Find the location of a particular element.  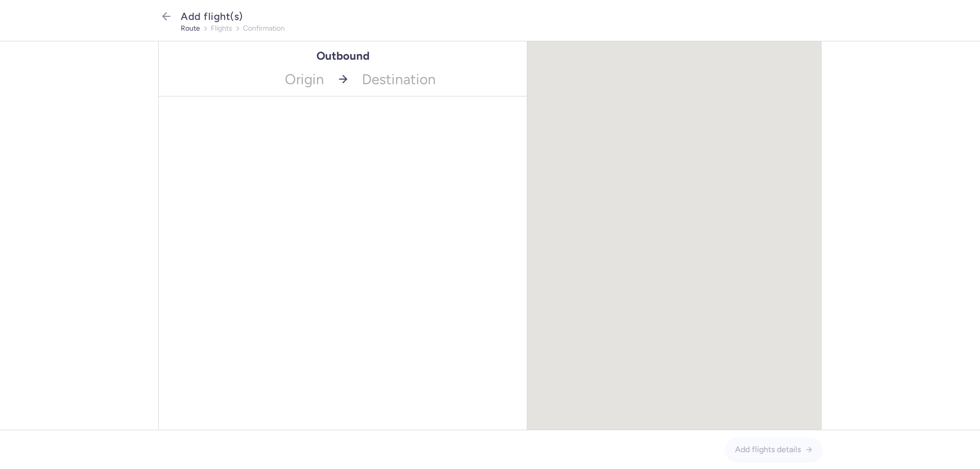

button: confirmation is located at coordinates (264, 28).